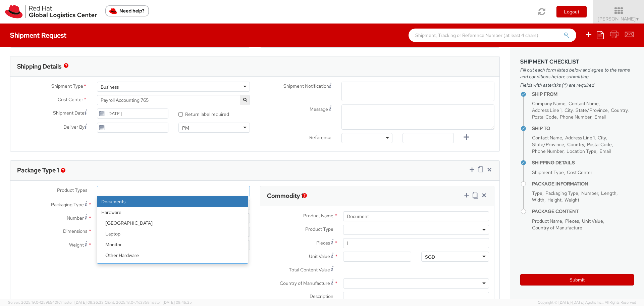 Image resolution: width=644 pixels, height=306 pixels. What do you see at coordinates (185, 128) in the screenshot?
I see `div: PM` at bounding box center [185, 128].